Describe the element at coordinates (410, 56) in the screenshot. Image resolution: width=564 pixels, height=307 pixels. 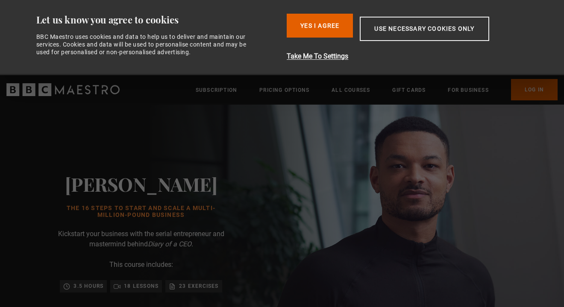
I see `button: Take Me To Settings` at that location.